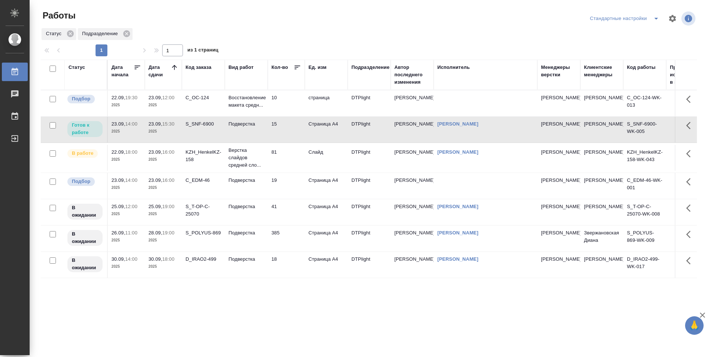  Describe the element at coordinates (203, 98) in the screenshot. I see `div: C_OC-124` at that location.